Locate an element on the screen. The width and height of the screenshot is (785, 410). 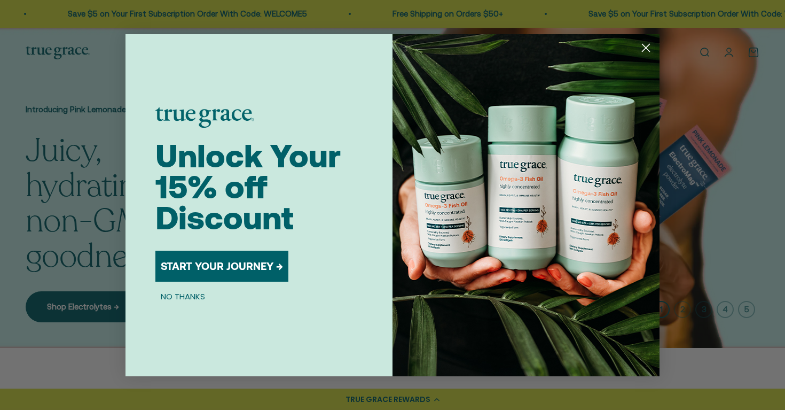
button: NO THANKS is located at coordinates (183, 297).